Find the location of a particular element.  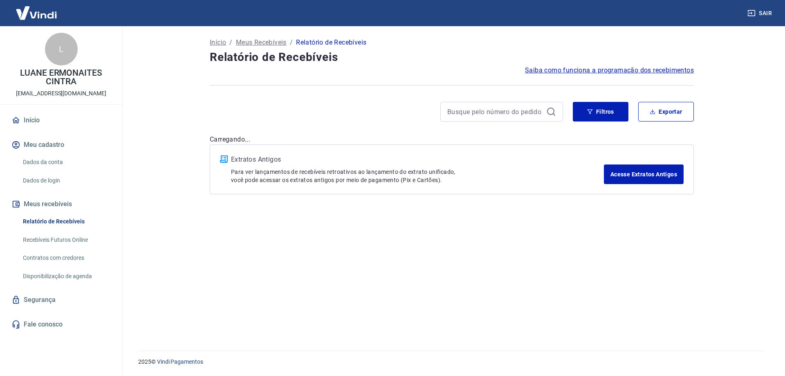

p: Meus Recebíveis is located at coordinates (261, 43).